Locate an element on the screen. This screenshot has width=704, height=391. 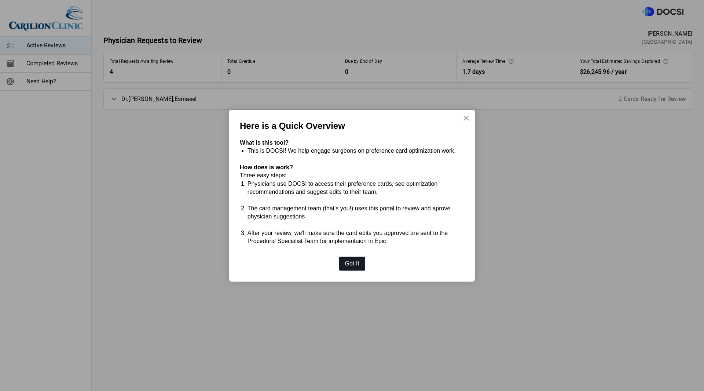
p: Three easy steps: is located at coordinates (352, 175).